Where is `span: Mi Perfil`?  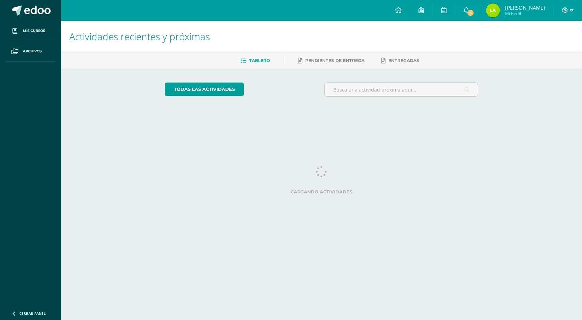
span: Mi Perfil is located at coordinates (525, 13).